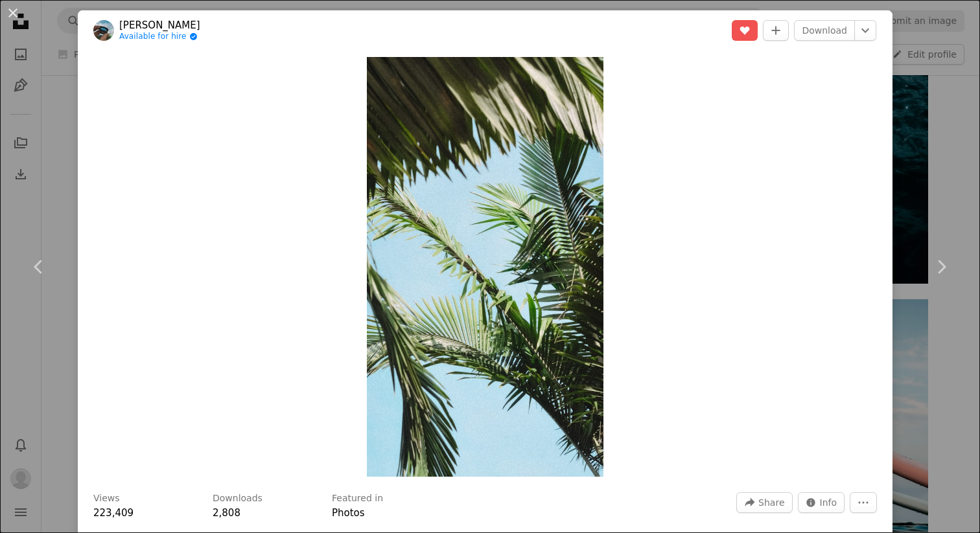 Image resolution: width=980 pixels, height=533 pixels. Describe the element at coordinates (348, 513) in the screenshot. I see `a: Photos` at that location.